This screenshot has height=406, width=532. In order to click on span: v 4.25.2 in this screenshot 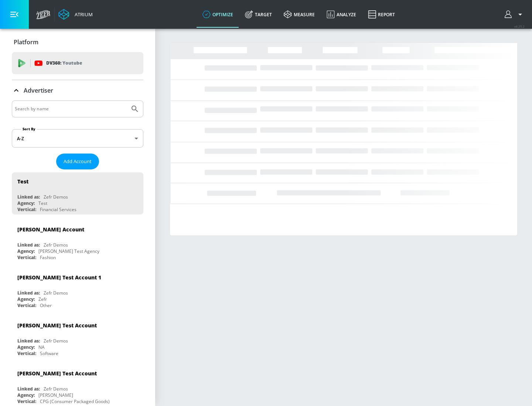, I will do `click(519, 27)`.